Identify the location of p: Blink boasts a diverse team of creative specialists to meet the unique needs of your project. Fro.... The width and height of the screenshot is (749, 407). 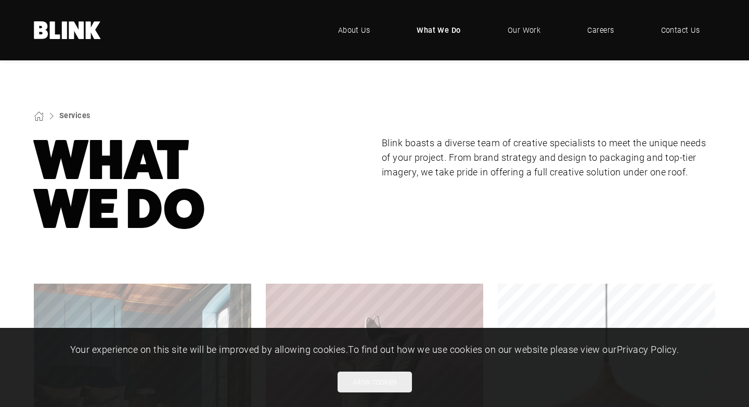
(548, 158).